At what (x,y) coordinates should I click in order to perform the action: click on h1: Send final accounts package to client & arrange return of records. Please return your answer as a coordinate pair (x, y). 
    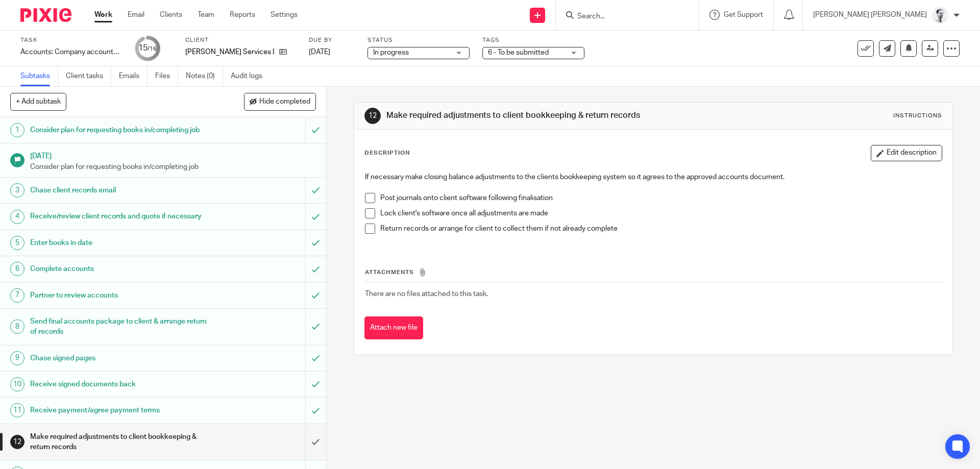
    Looking at the image, I should click on (118, 327).